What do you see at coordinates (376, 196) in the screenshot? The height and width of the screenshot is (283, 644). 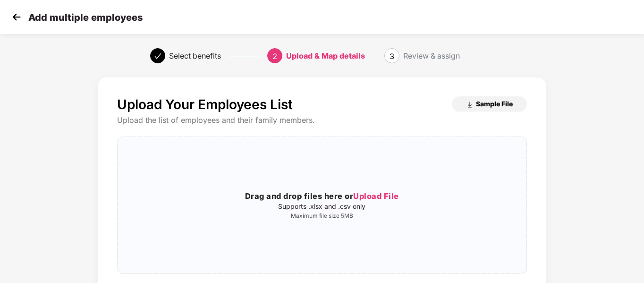 I see `span: Upload File` at bounding box center [376, 196].